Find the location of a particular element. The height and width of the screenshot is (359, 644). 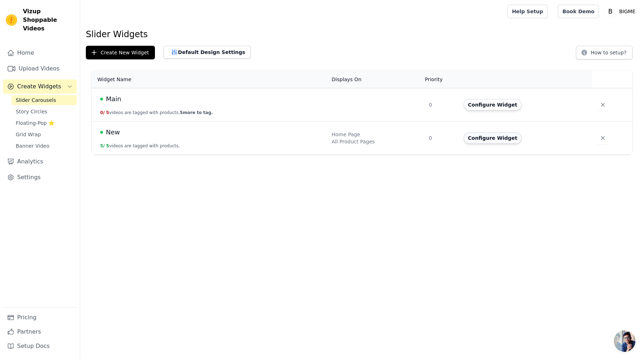

a: Analytics is located at coordinates (40, 162).